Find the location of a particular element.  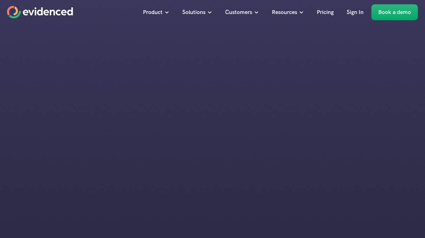

a: Home is located at coordinates (40, 12).